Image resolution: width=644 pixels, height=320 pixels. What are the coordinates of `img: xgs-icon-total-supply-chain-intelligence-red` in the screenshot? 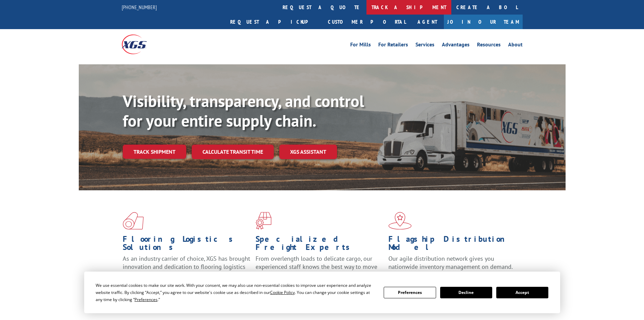 It's located at (133, 221).